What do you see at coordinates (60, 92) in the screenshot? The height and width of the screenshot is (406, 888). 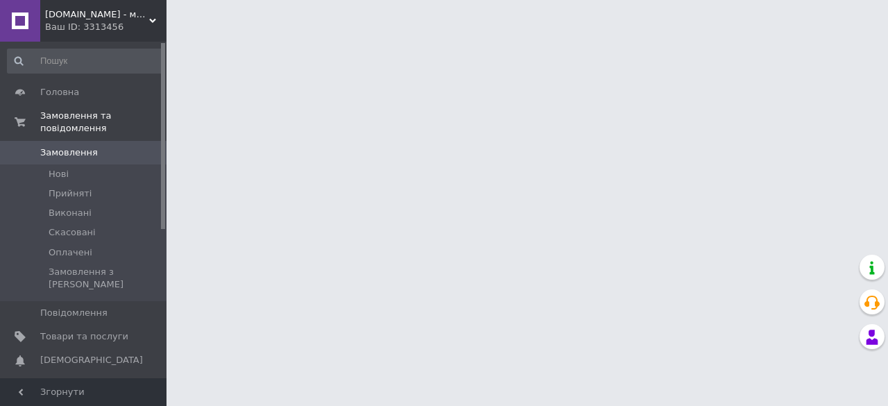 I see `span: Головна` at bounding box center [60, 92].